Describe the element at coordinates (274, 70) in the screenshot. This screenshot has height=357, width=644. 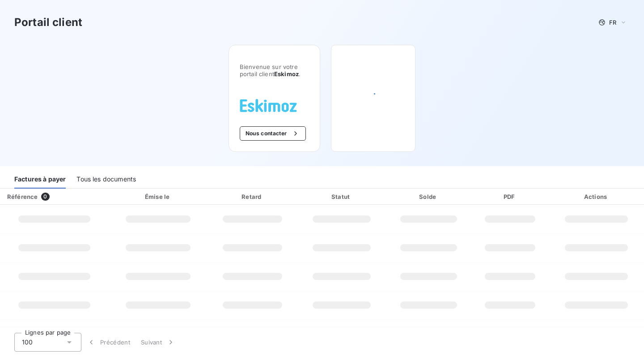
I see `span: Bienvenue sur votre portail client .` at that location.